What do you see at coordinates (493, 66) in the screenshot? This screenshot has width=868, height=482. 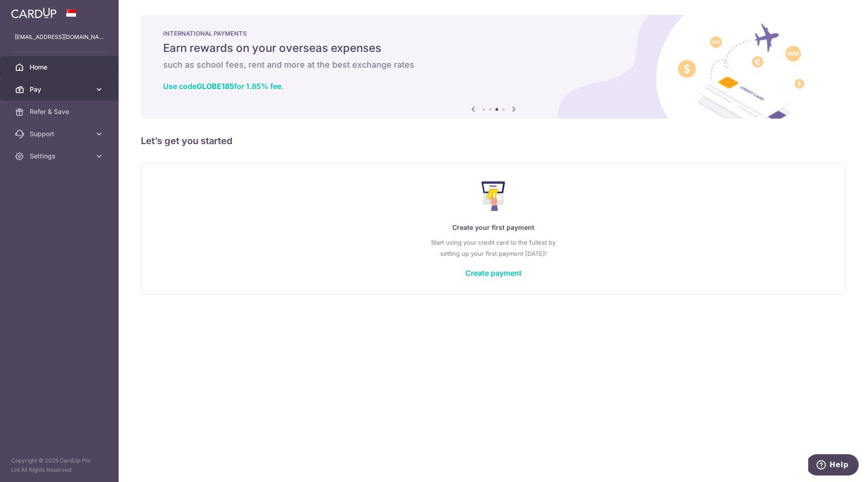 I see `img: International Payment Banner` at bounding box center [493, 66].